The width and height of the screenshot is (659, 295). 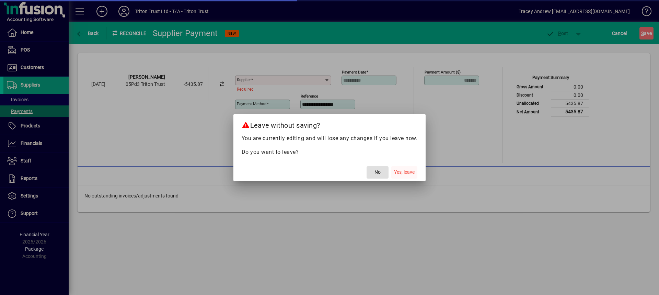 I want to click on h2: Leave without saving?, so click(x=330, y=124).